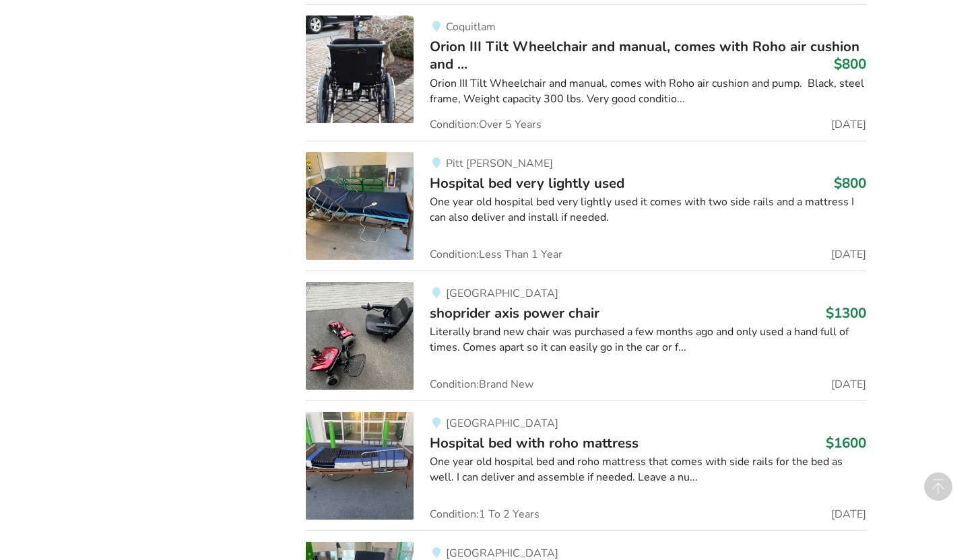 Image resolution: width=978 pixels, height=560 pixels. What do you see at coordinates (484, 514) in the screenshot?
I see `span: Condition: 1 To 2 Years` at bounding box center [484, 514].